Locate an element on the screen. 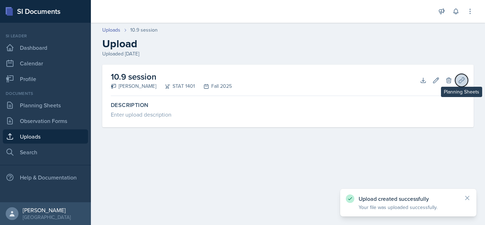 Image resolution: width=485 pixels, height=225 pixels. label: Description is located at coordinates (288, 105).